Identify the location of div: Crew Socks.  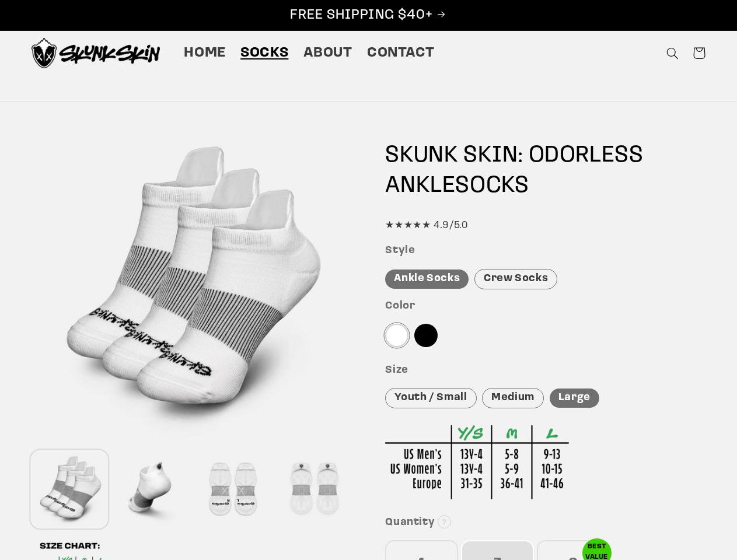
(516, 279).